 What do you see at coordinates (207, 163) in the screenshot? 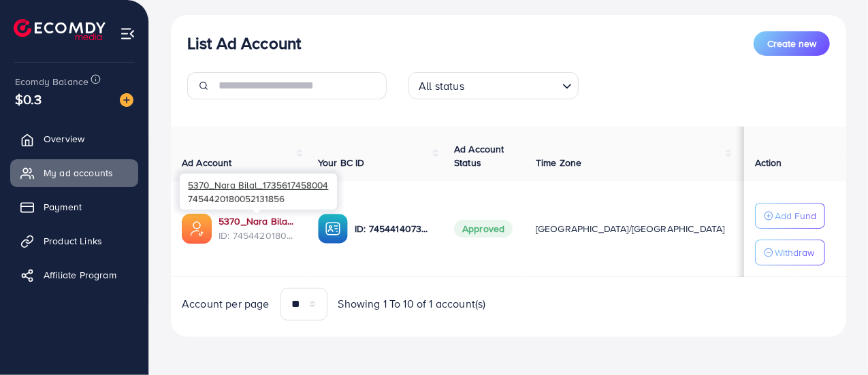
I see `span: Ad Account` at bounding box center [207, 163].